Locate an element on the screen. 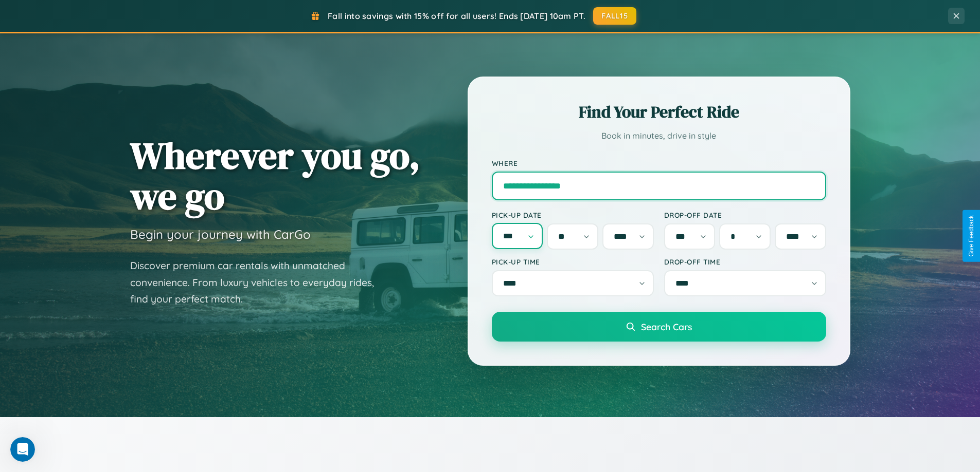  label: Pick-up Time is located at coordinates (573, 261).